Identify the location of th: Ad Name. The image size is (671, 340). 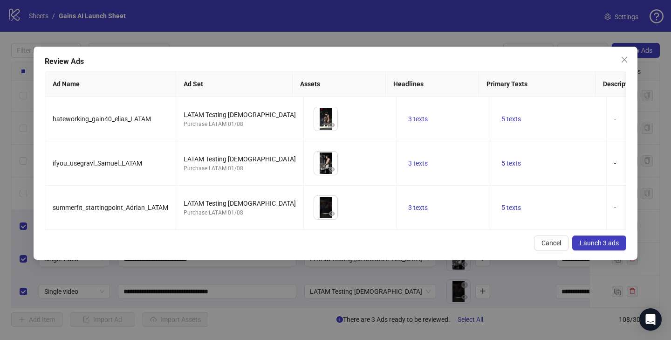
(110, 84).